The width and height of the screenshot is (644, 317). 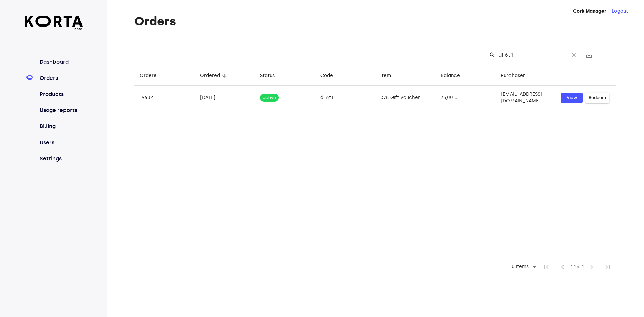 What do you see at coordinates (454, 76) in the screenshot?
I see `span: Balance` at bounding box center [454, 76].